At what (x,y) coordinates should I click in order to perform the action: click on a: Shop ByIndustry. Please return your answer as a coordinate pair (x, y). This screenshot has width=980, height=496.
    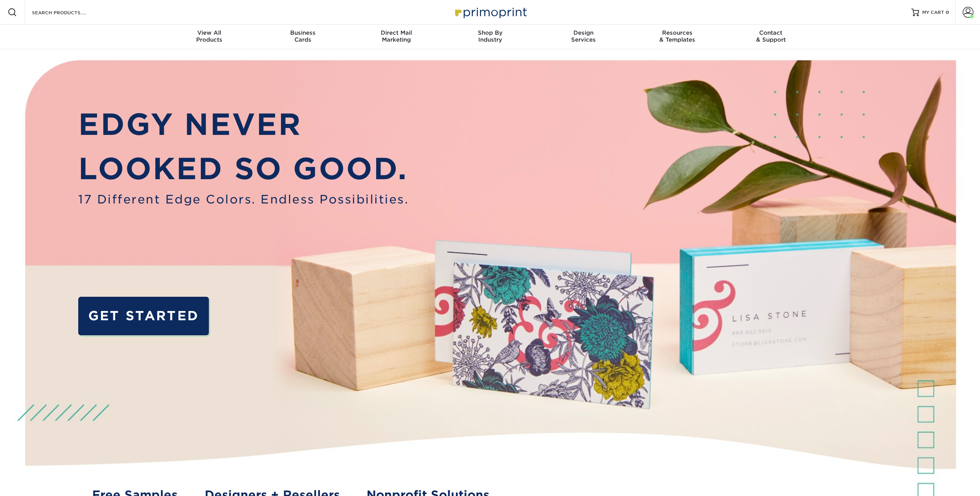
    Looking at the image, I should click on (490, 37).